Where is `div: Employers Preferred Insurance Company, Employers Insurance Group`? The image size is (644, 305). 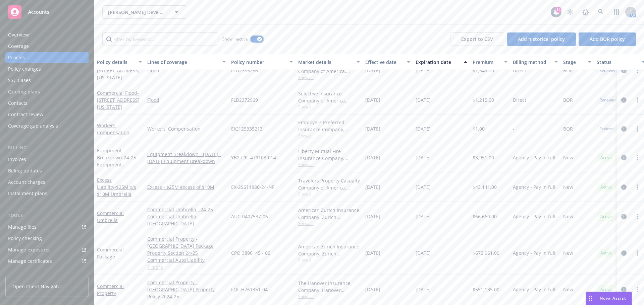
div: Employers Preferred Insurance Company, Employers Insurance Group is located at coordinates (329, 126).